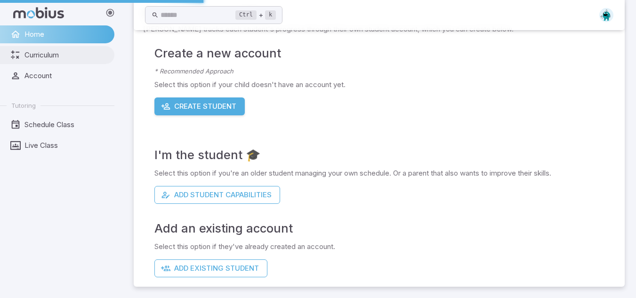 Image resolution: width=636 pixels, height=298 pixels. Describe the element at coordinates (246, 15) in the screenshot. I see `kbd: Ctrl` at that location.